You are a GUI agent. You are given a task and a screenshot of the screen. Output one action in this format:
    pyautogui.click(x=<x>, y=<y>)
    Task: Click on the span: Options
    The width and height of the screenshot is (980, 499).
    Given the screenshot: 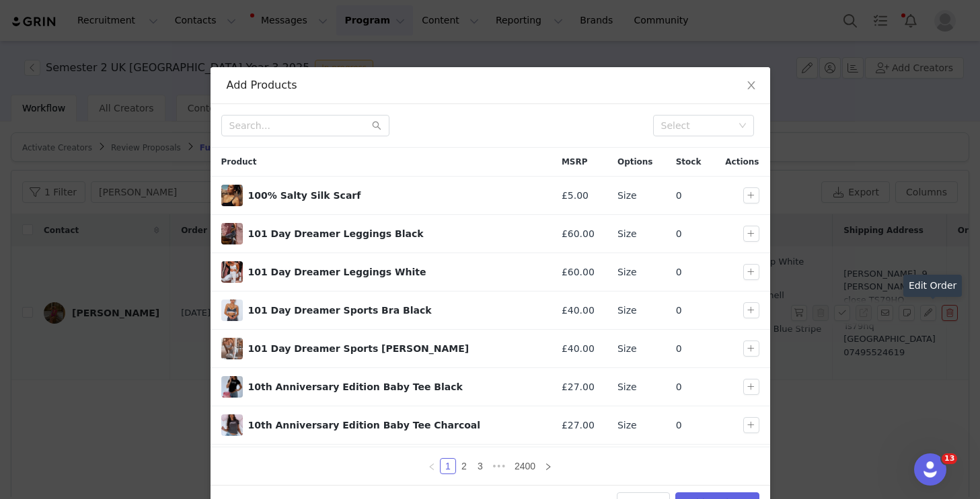 What is the action you would take?
    pyautogui.click(x=635, y=162)
    